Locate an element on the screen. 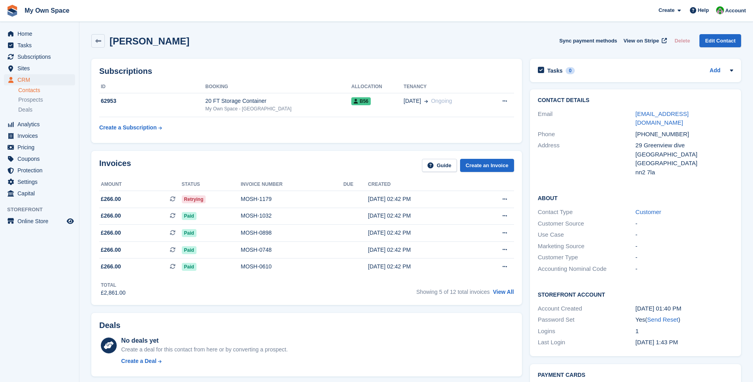 Image resolution: width=753 pixels, height=382 pixels. th: Tenancy is located at coordinates (445, 87).